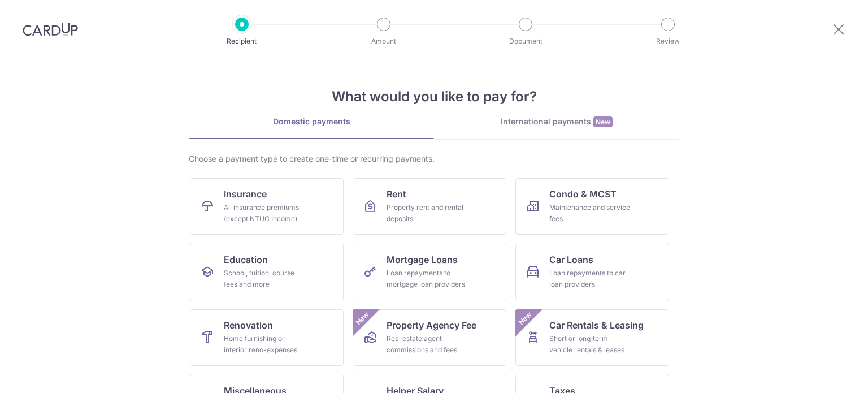 Image resolution: width=868 pixels, height=393 pixels. Describe the element at coordinates (571, 259) in the screenshot. I see `span: Car Loans` at that location.